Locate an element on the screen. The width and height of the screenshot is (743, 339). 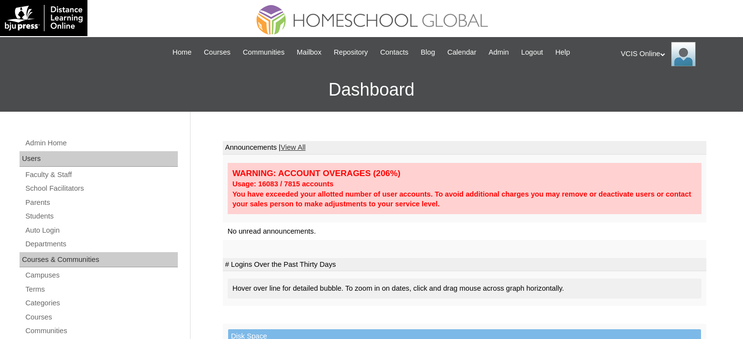
span: Blog is located at coordinates (427, 52).